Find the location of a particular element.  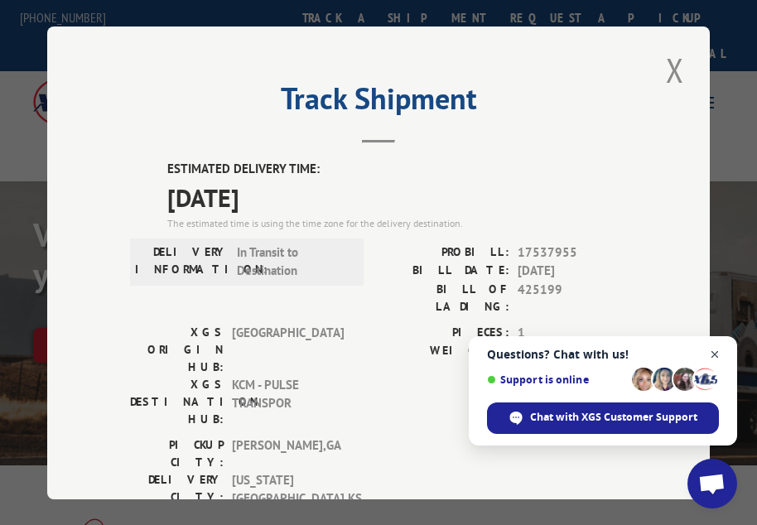

label: BILL OF LADING: is located at coordinates (444, 297).